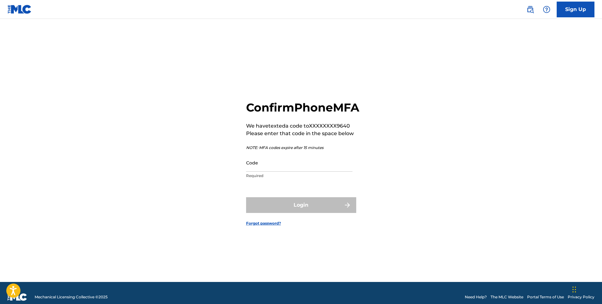 The height and width of the screenshot is (304, 602). Describe the element at coordinates (263, 223) in the screenshot. I see `a: Forgot password?` at that location.